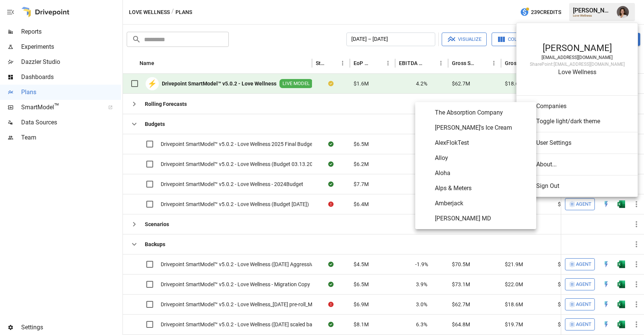 Image resolution: width=644 pixels, height=335 pixels. What do you see at coordinates (482, 188) in the screenshot?
I see `span: Alps & Meters` at bounding box center [482, 188].